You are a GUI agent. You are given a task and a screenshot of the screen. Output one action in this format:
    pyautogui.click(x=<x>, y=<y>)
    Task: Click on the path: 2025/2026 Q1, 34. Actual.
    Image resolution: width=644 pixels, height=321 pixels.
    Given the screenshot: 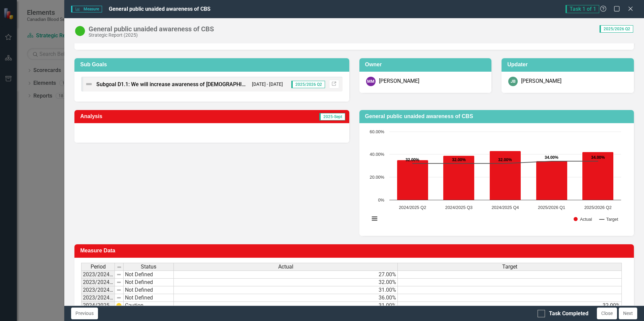 What is the action you would take?
    pyautogui.click(x=552, y=181)
    